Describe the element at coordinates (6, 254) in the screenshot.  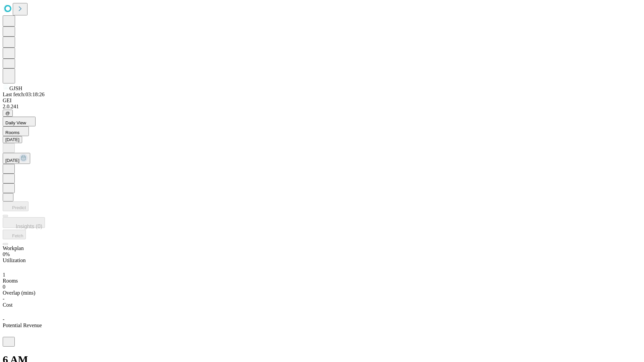
I see `span: 0%` at that location.